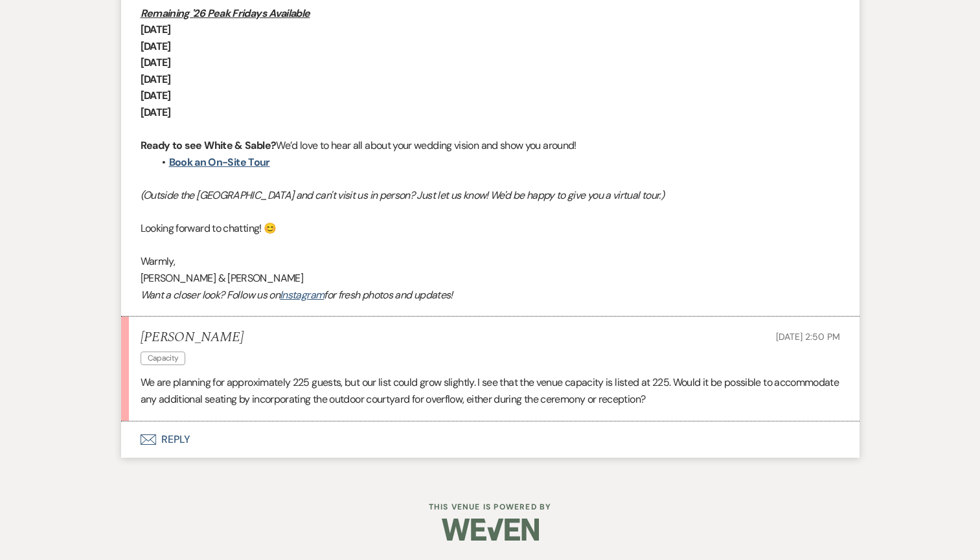 Image resolution: width=980 pixels, height=560 pixels. What do you see at coordinates (490, 530) in the screenshot?
I see `img: Weven Logo` at bounding box center [490, 530].